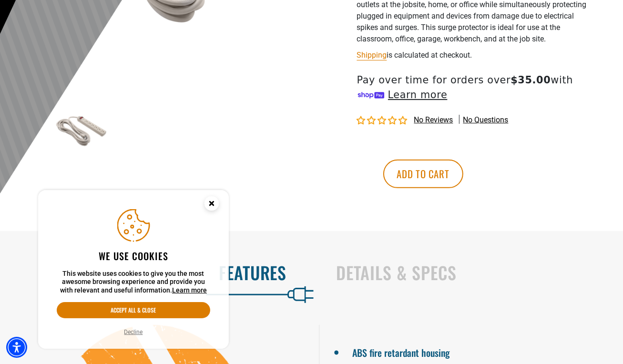 The image size is (623, 364). I want to click on span: No questions, so click(486, 120).